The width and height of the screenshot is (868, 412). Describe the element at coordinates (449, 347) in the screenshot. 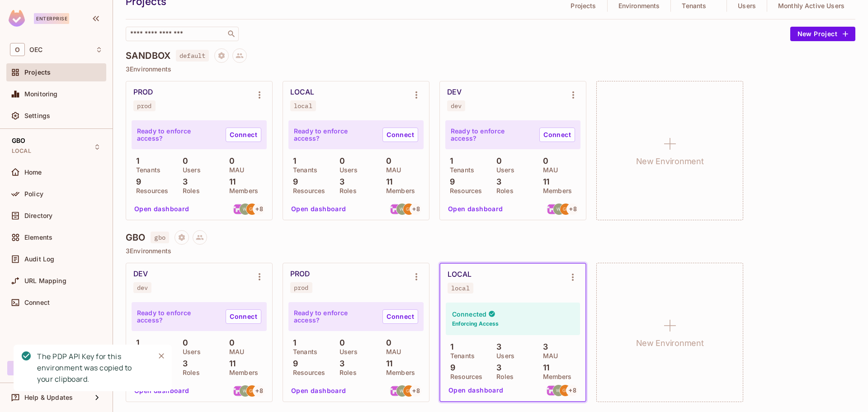

I see `p: 1` at that location.